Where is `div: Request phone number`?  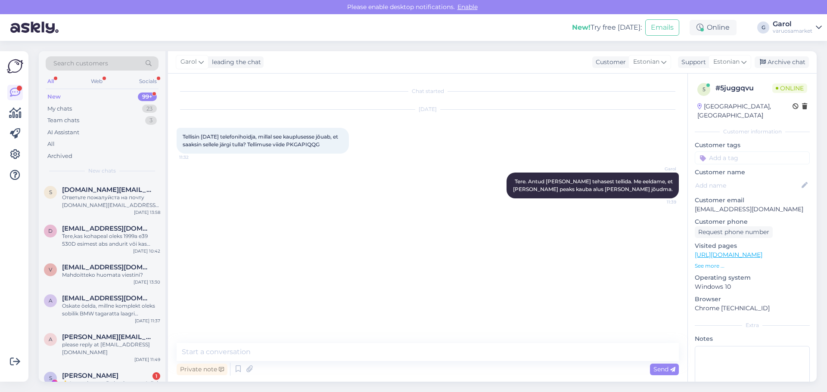 div: Request phone number is located at coordinates (733, 232).